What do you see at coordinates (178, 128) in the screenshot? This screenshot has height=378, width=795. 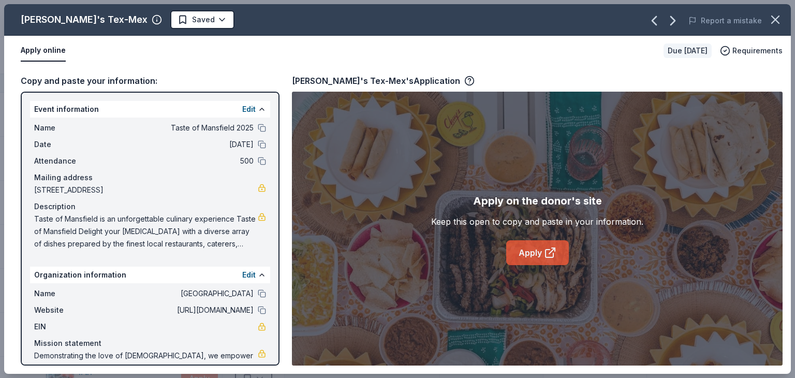 I see `span: Taste of Mansfield 2025` at bounding box center [178, 128].